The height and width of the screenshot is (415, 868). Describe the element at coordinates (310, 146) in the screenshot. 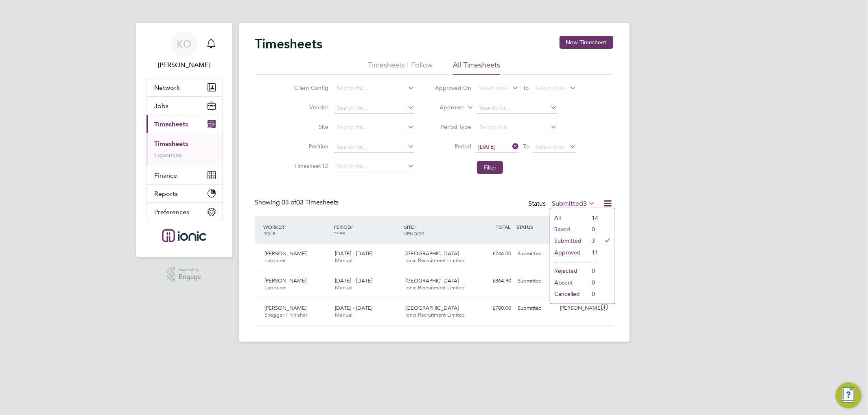

I see `label: Position` at that location.